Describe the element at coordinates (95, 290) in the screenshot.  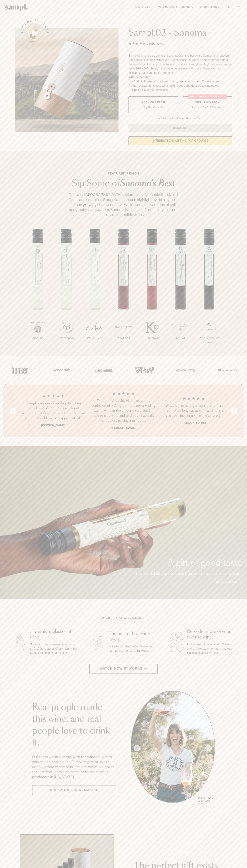
I see `li: 3 / 7` at that location.